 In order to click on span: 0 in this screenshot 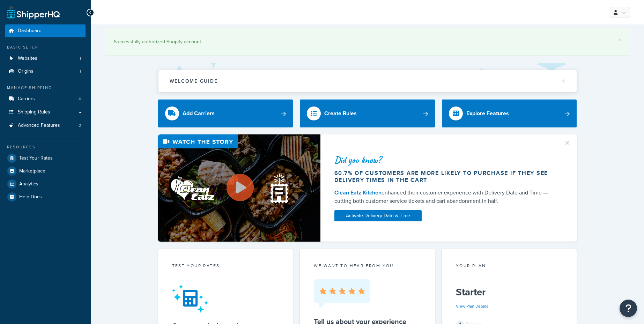, I will do `click(79, 126)`.